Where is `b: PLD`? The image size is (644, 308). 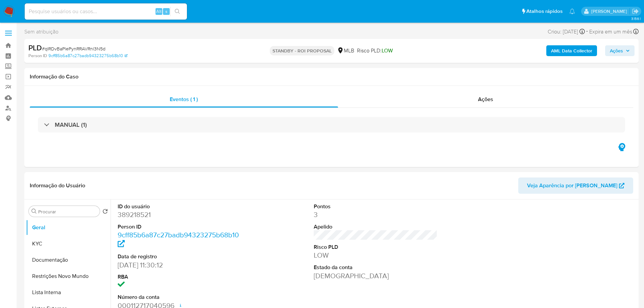 b: PLD is located at coordinates (35, 48).